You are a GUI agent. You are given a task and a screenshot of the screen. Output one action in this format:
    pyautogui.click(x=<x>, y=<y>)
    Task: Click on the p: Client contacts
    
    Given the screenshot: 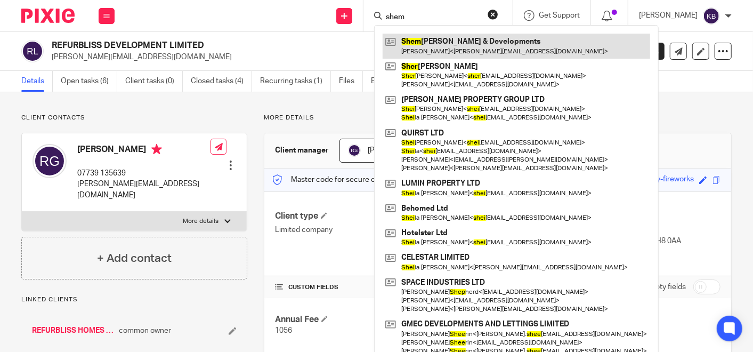 What is the action you would take?
    pyautogui.click(x=134, y=118)
    